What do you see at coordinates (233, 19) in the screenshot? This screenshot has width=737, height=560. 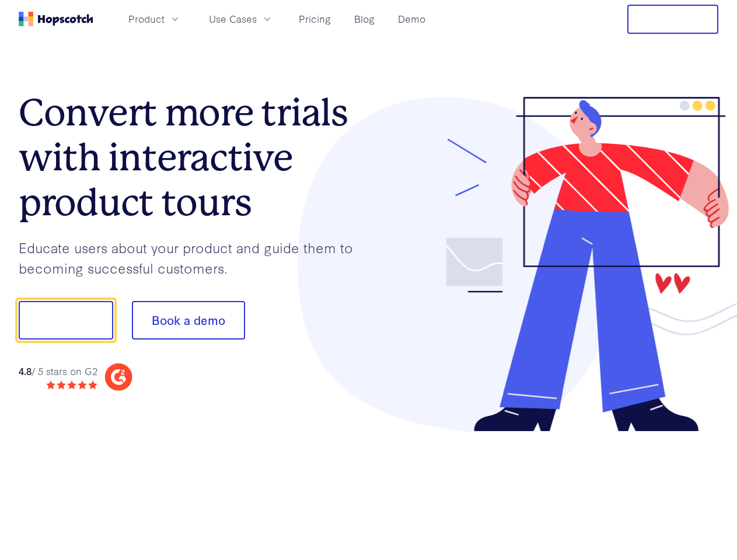 I see `span: Use Cases` at bounding box center [233, 19].